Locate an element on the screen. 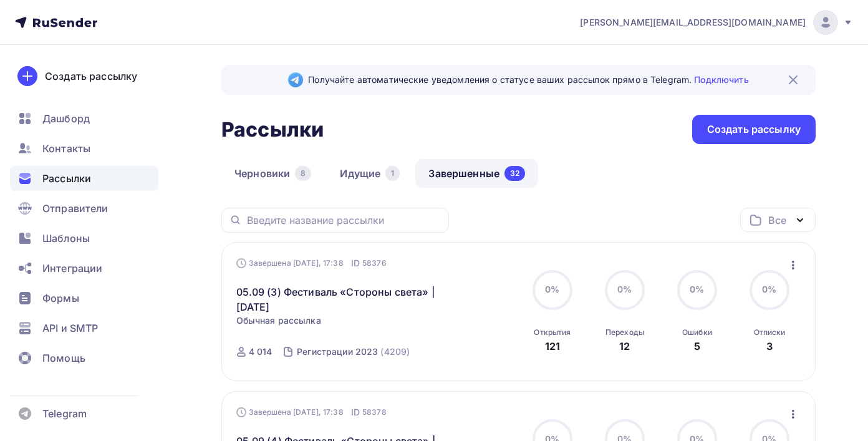 Image resolution: width=868 pixels, height=441 pixels. a: Черновики8 is located at coordinates (273, 173).